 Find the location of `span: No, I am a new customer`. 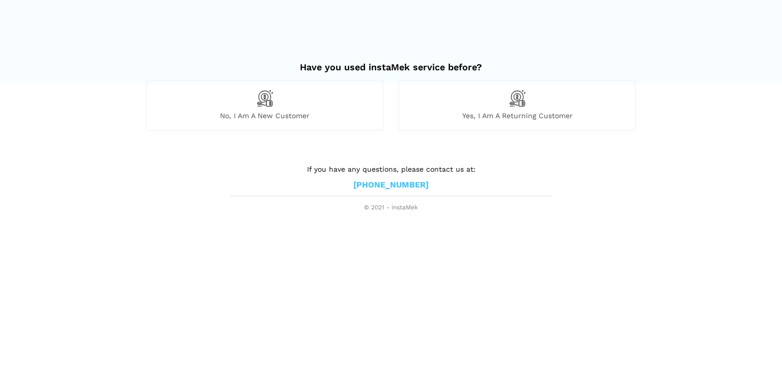

span: No, I am a new customer is located at coordinates (265, 116).